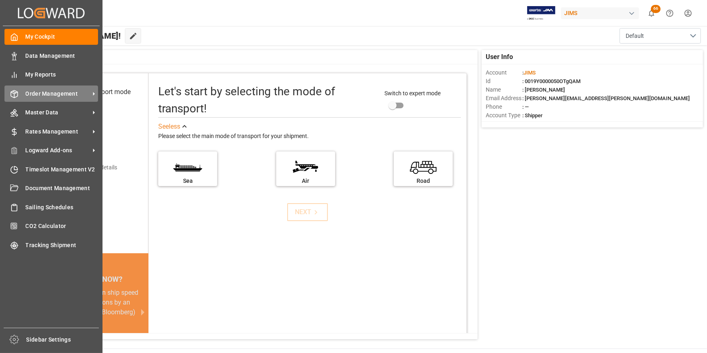 Image resolution: width=707 pixels, height=353 pixels. I want to click on span: Rates Management, so click(58, 131).